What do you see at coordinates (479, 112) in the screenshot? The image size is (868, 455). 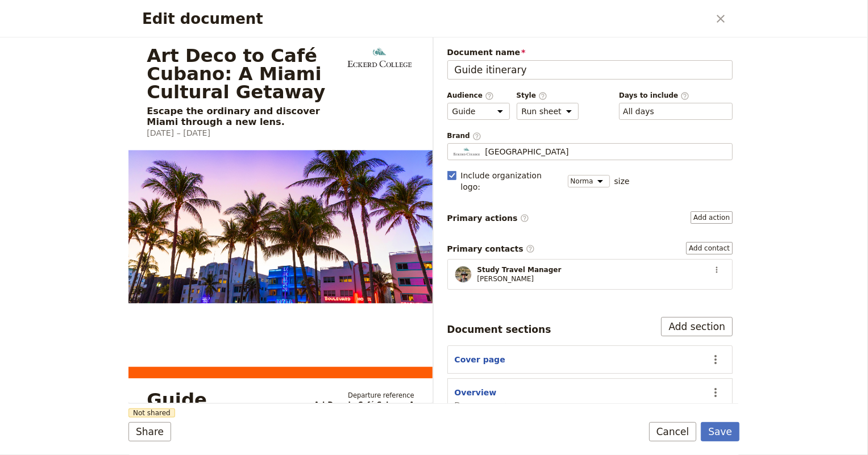 I see `select: Audience​` at bounding box center [479, 112].